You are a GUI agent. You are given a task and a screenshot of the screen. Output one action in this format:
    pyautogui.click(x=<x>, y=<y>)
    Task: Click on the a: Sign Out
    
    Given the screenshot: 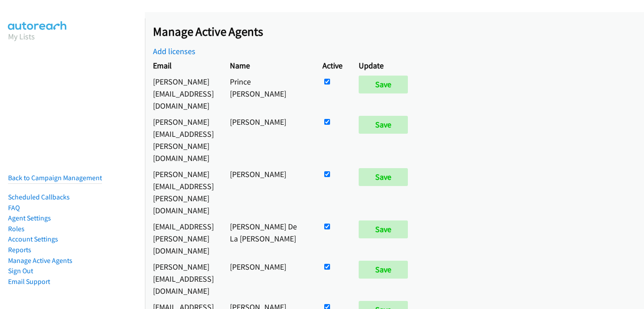 What is the action you would take?
    pyautogui.click(x=21, y=271)
    